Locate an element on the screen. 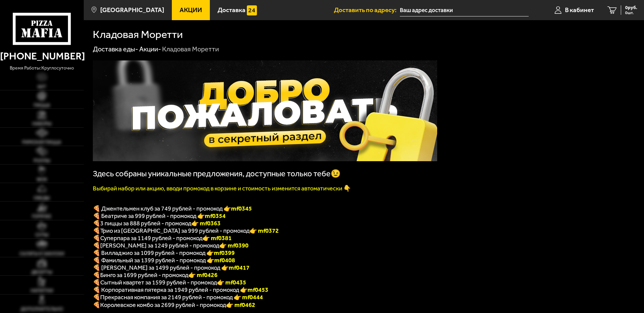 Image resolution: width=644 pixels, height=313 pixels. span: Доставка is located at coordinates (231, 10).